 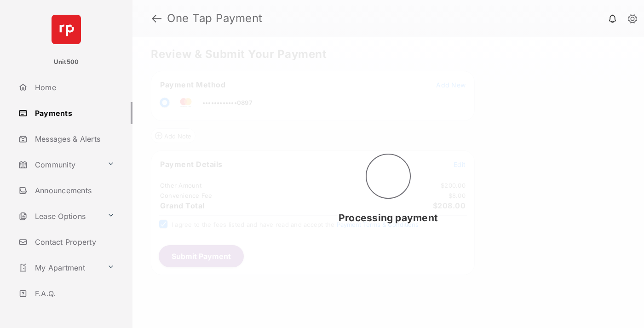 I want to click on a: Community, so click(x=59, y=165).